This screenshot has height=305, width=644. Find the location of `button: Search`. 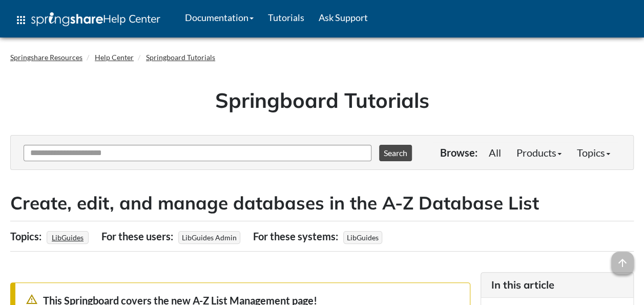

button: Search is located at coordinates (396, 153).